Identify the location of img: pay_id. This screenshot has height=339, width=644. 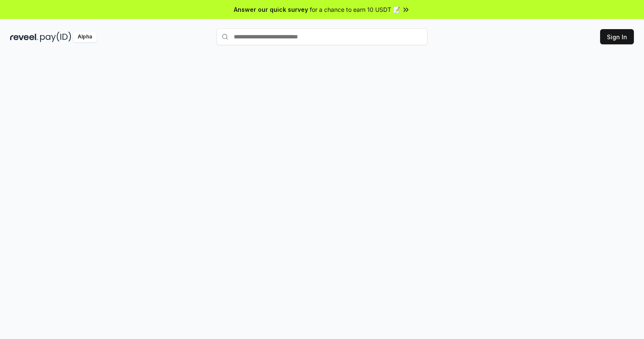
(56, 37).